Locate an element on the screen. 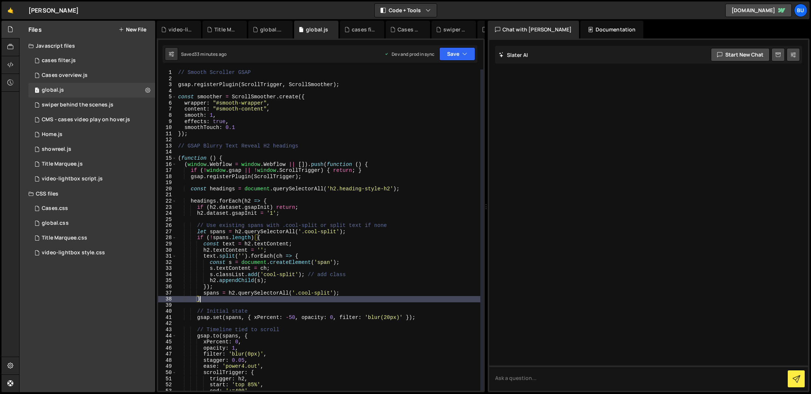 The image size is (811, 394). div: 5 is located at coordinates (167, 97).